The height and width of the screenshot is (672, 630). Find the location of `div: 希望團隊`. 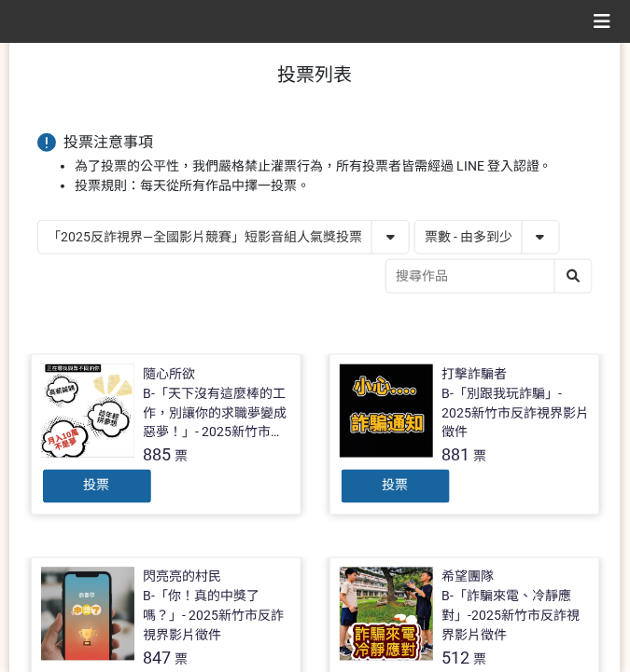

div: 希望團隊 is located at coordinates (469, 577).